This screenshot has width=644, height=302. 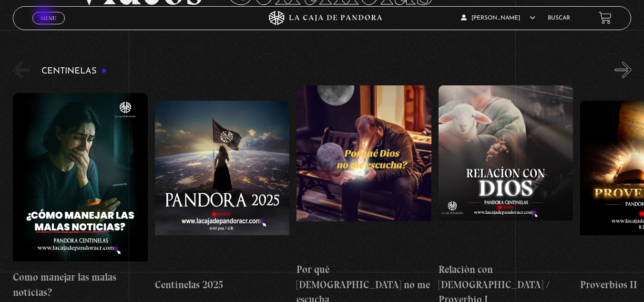 I want to click on button: Next, so click(x=623, y=69).